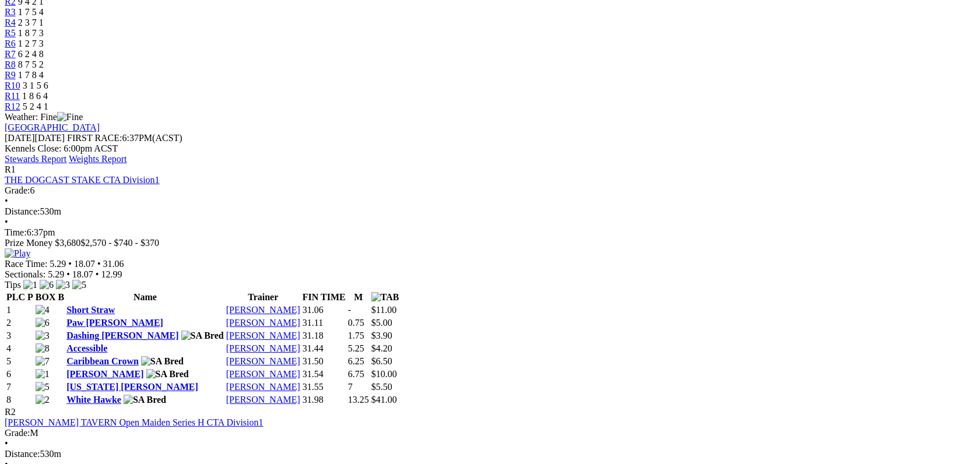 The image size is (980, 464). Describe the element at coordinates (382, 387) in the screenshot. I see `span: $5.50` at that location.